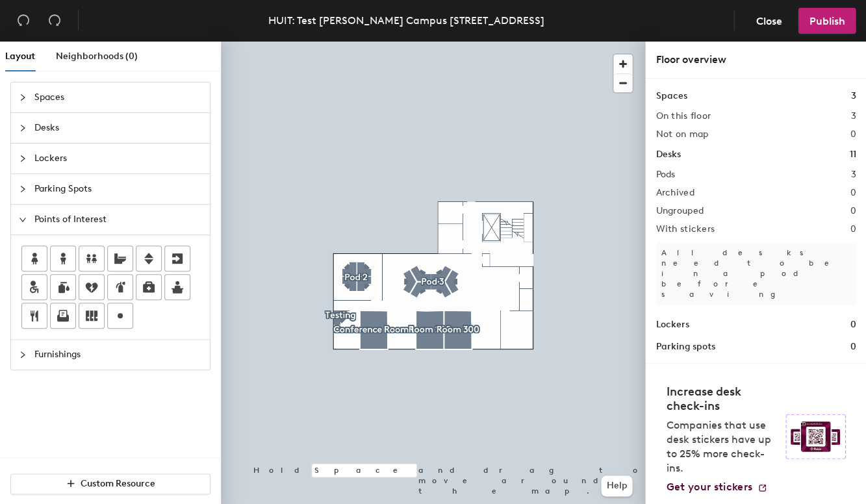  I want to click on button: Close, so click(768, 20).